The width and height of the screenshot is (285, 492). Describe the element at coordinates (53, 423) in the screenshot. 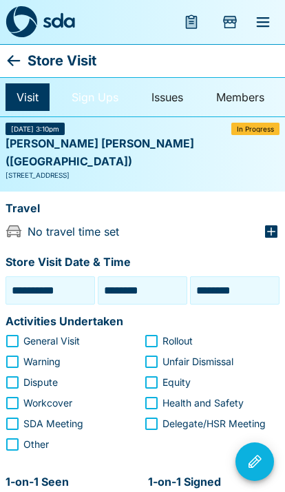

I see `span: SDA Meeting` at that location.